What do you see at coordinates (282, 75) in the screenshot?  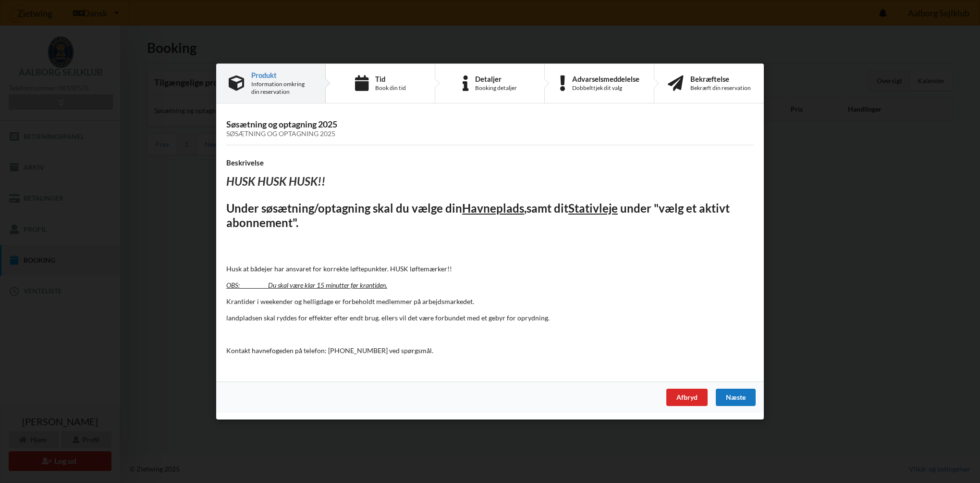 I see `div: Produkt` at bounding box center [282, 75].